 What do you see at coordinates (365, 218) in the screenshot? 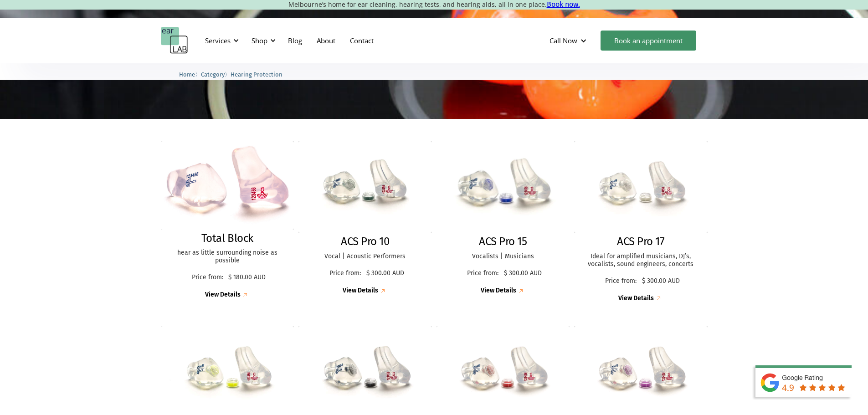
I see `a: ACS Pro 10ACS Pro 10Vocal | Acoustic PerformersPrice from:$ 300.00 AUDView Details` at bounding box center [365, 218].